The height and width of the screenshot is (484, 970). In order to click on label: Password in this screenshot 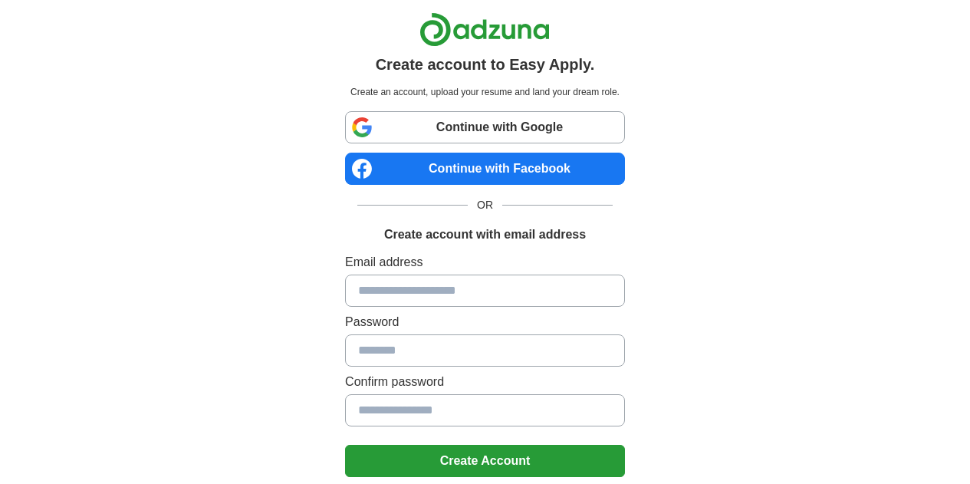, I will do `click(484, 322)`.